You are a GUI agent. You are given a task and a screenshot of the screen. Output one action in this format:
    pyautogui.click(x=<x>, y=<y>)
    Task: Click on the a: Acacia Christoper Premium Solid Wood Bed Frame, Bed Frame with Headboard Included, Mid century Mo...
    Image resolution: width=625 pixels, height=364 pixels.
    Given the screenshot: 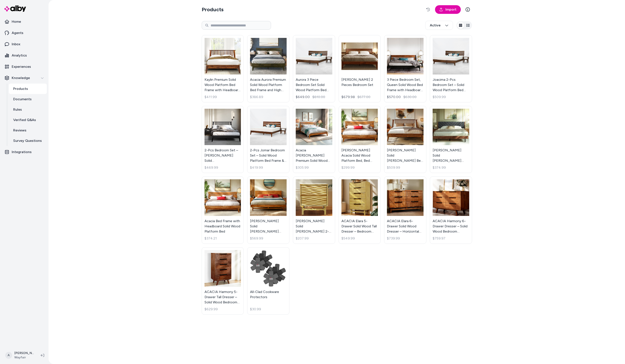 What is the action you would take?
    pyautogui.click(x=314, y=140)
    